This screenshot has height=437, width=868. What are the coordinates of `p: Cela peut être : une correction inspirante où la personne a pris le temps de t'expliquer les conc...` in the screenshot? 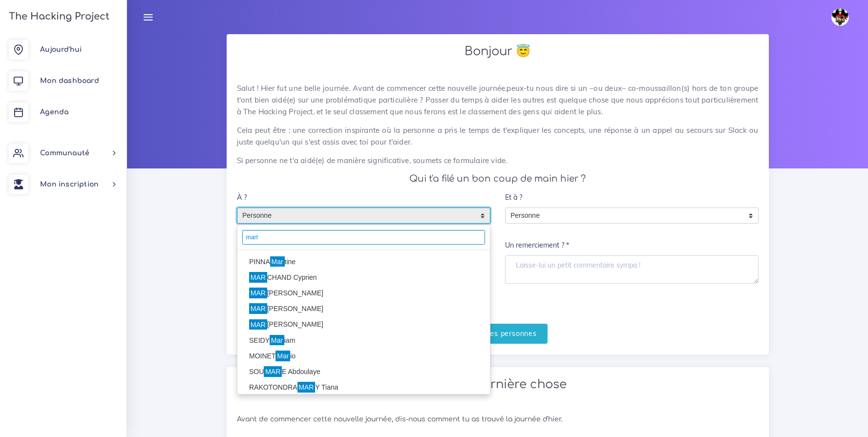 It's located at (498, 136).